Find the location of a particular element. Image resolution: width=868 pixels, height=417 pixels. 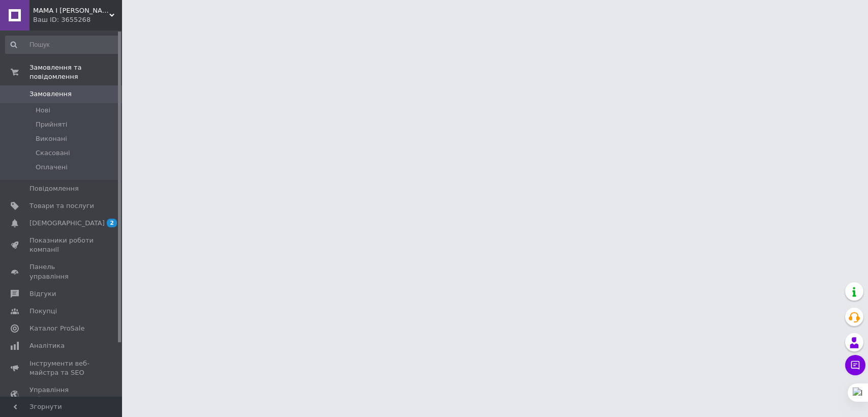

span: Покупці is located at coordinates (43, 311).